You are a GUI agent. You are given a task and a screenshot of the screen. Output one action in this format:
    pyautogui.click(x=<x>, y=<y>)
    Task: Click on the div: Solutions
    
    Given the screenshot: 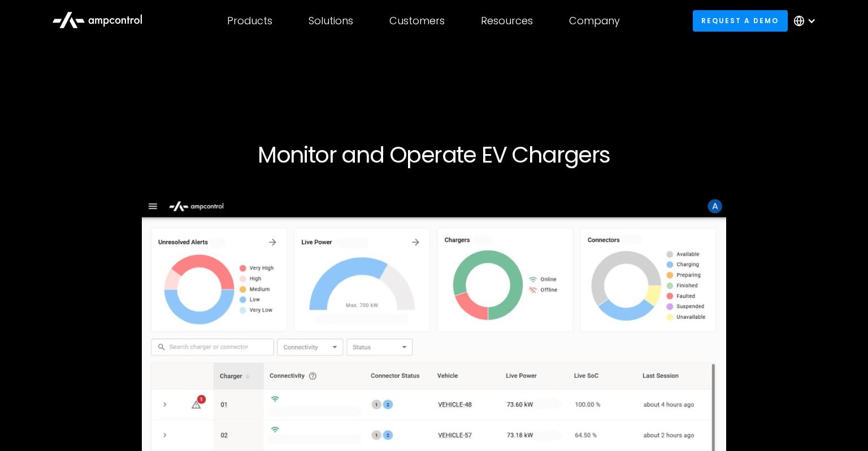 What is the action you would take?
    pyautogui.click(x=330, y=21)
    